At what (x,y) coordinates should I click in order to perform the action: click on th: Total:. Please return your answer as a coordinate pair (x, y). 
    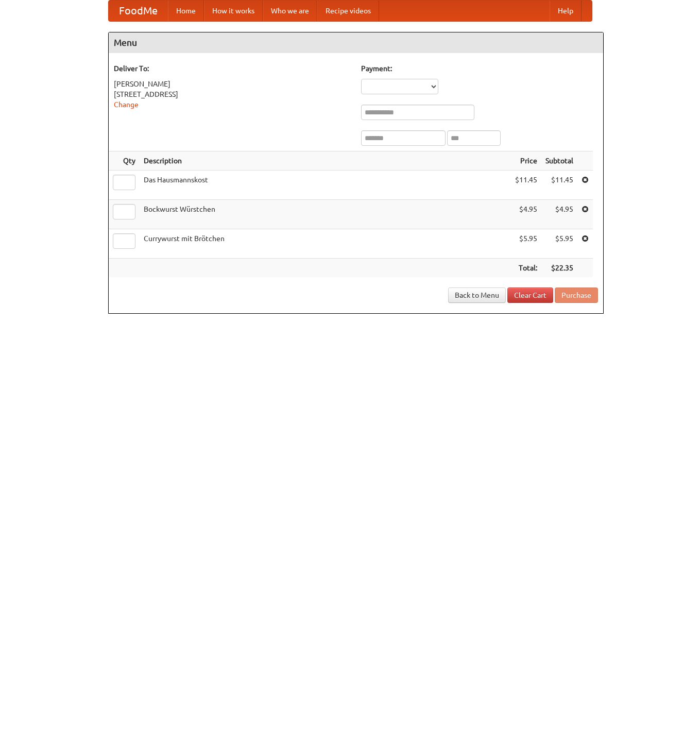
    Looking at the image, I should click on (526, 267).